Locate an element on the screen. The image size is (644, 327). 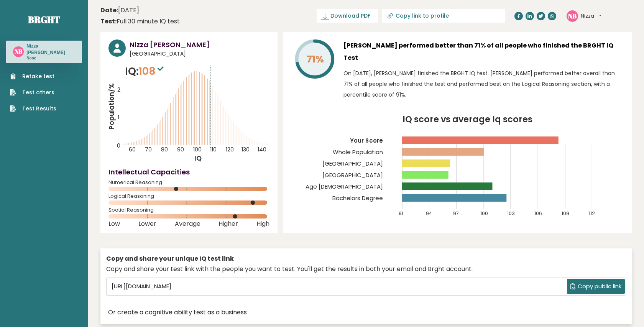
a: Or create a cognitive ability test as a business is located at coordinates (178, 312).